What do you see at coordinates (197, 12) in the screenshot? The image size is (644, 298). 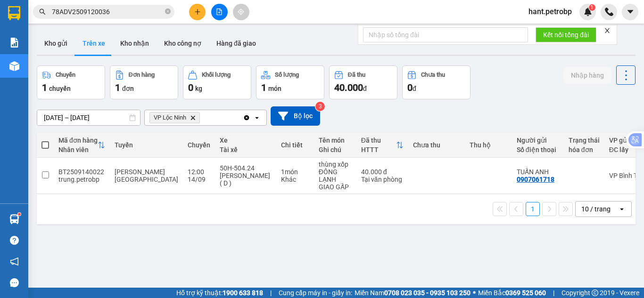 I see `span: plus` at bounding box center [197, 12].